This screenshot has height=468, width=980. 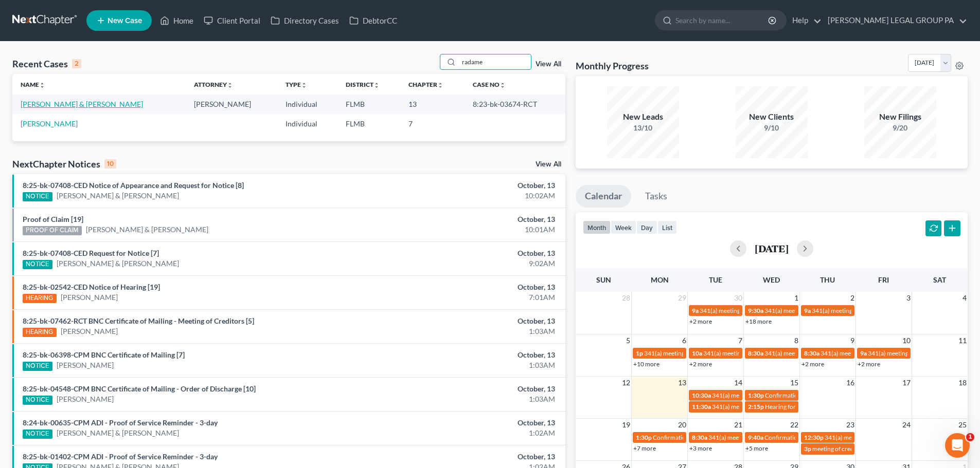 I want to click on button: day, so click(x=647, y=227).